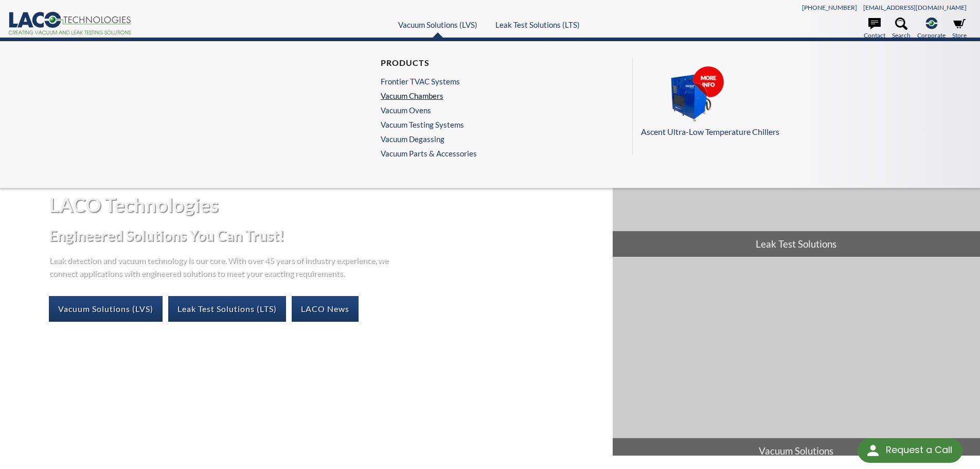 The height and width of the screenshot is (469, 980). I want to click on a: Vacuum Degassing, so click(426, 139).